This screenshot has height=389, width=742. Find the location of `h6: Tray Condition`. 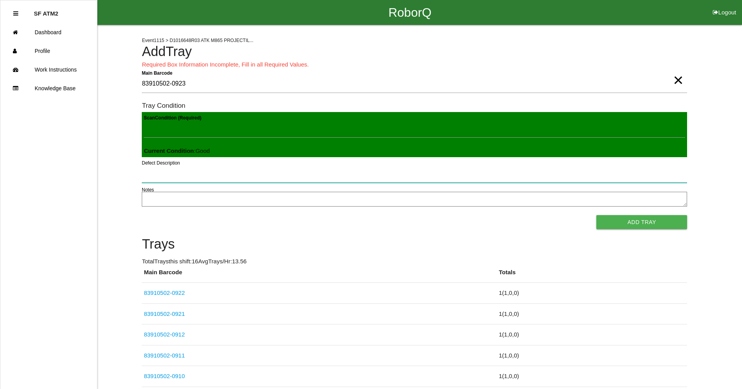

h6: Tray Condition is located at coordinates (414, 105).